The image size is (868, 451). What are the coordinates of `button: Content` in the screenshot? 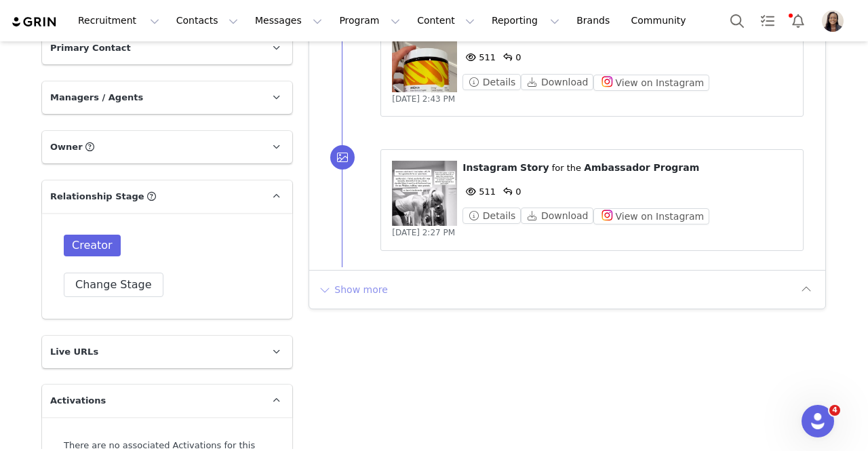 It's located at (445, 20).